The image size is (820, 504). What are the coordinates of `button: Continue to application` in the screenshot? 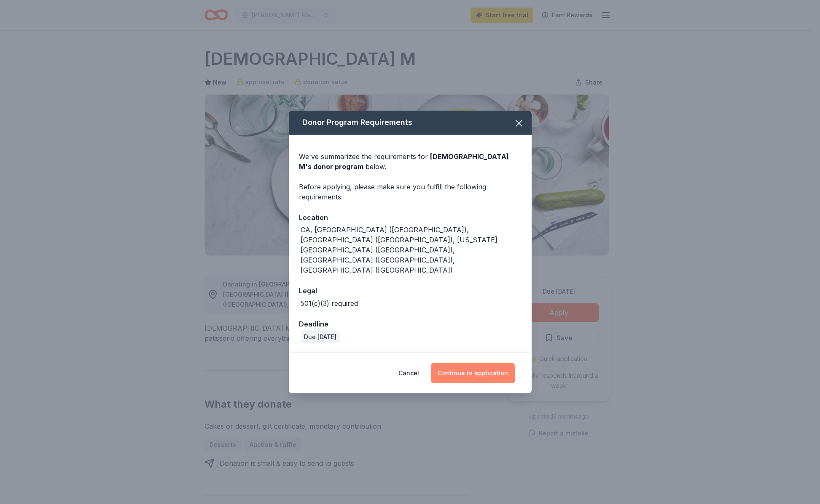 It's located at (472, 373).